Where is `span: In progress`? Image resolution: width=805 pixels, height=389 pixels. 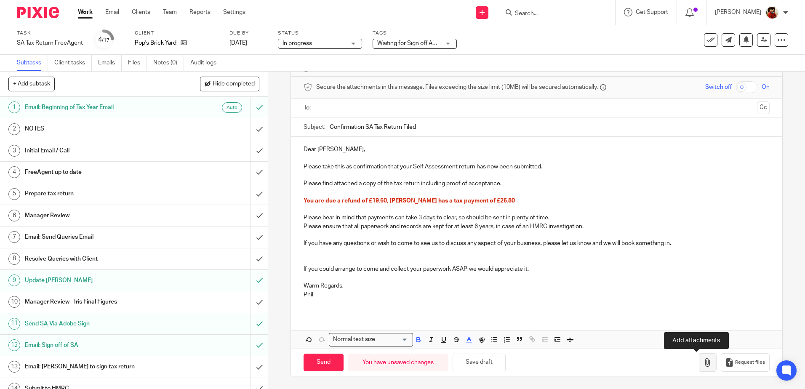 span: In progress is located at coordinates (297, 43).